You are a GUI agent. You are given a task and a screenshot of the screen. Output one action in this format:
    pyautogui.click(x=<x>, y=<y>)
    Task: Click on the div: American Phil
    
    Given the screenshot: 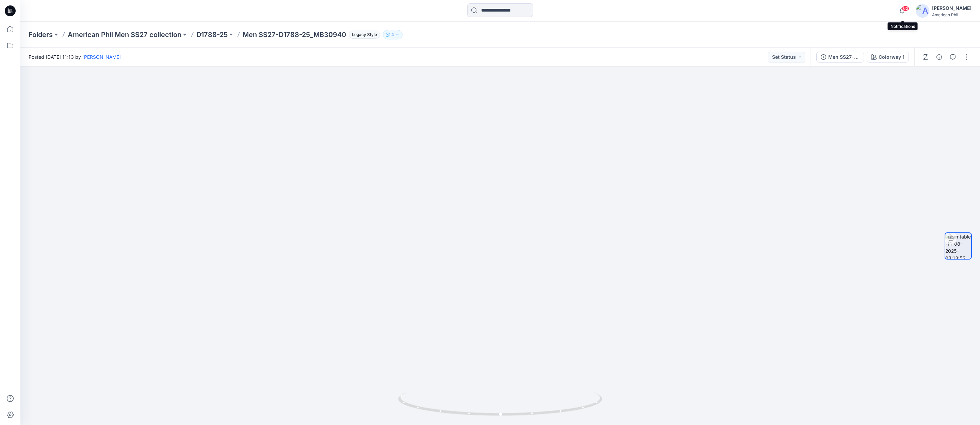 What is the action you would take?
    pyautogui.click(x=952, y=15)
    